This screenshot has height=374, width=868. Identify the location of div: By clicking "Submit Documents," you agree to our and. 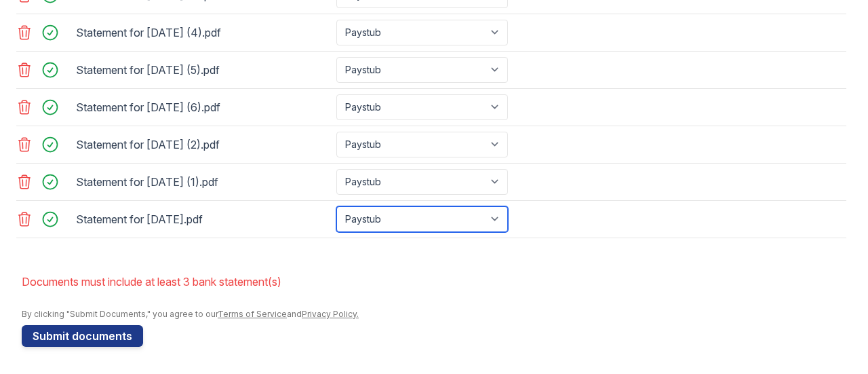
(434, 314).